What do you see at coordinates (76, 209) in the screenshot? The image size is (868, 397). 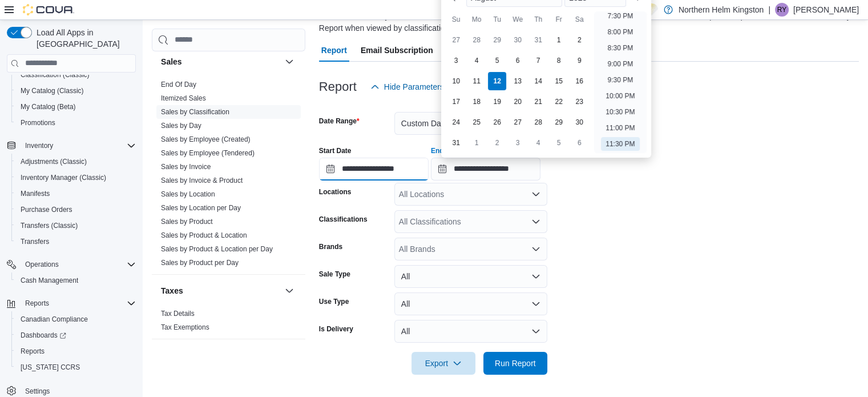 I see `button: Purchase Orders` at bounding box center [76, 209].